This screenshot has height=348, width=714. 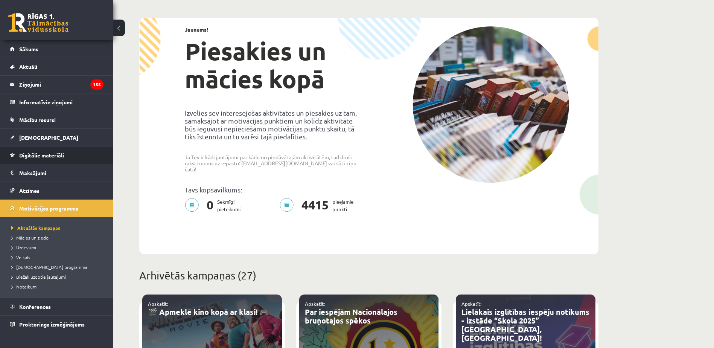 What do you see at coordinates (215, 205) in the screenshot?
I see `p: Sekmīgi pieteikumi` at bounding box center [215, 205].